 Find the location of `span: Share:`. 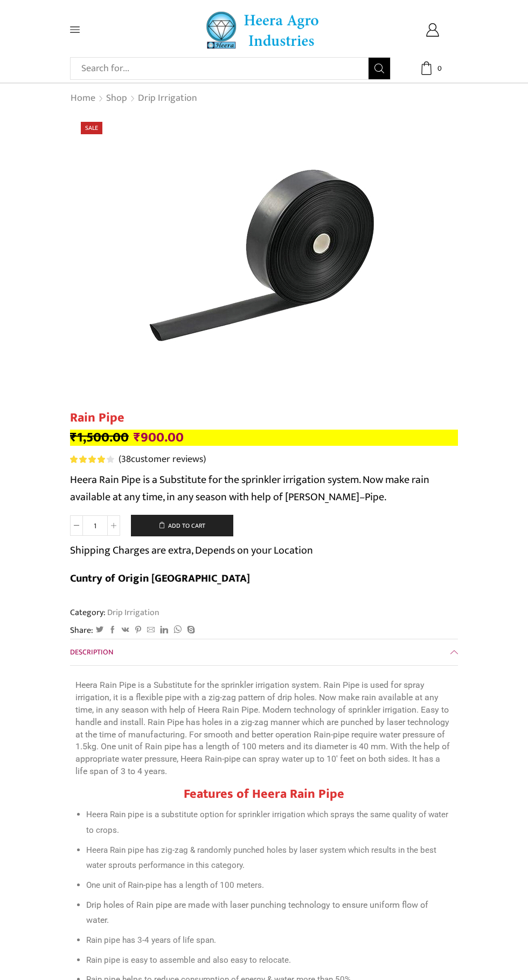

span: Share: is located at coordinates (82, 630).